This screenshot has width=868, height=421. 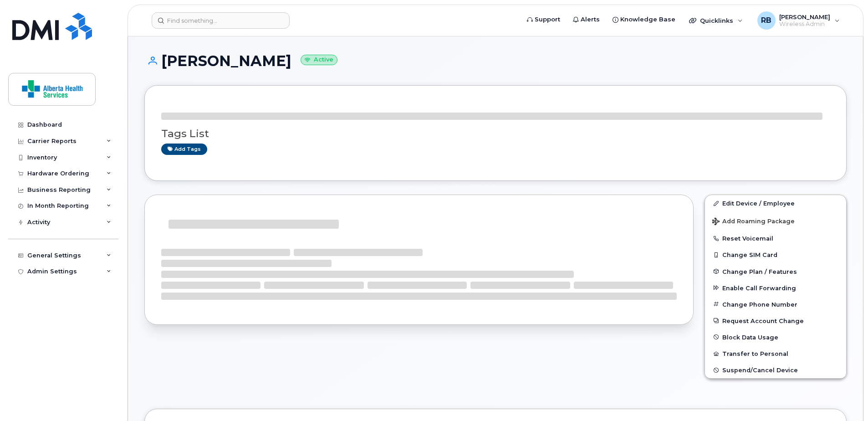 I want to click on button: Transfer to Personal, so click(x=775, y=353).